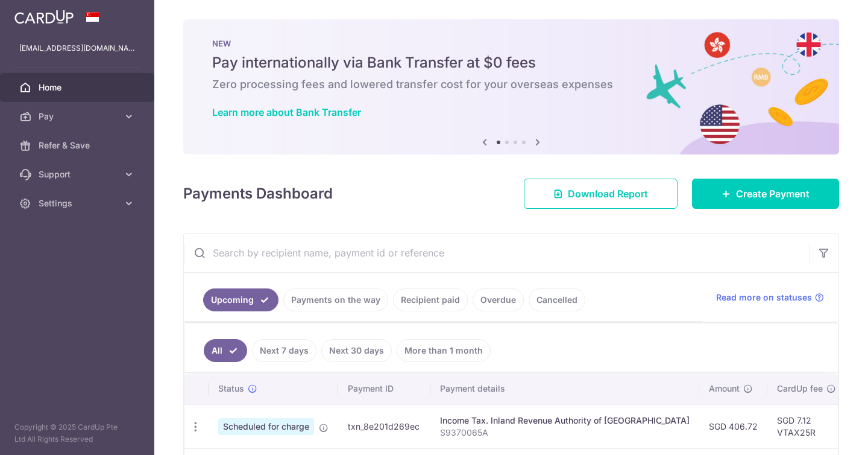 The width and height of the screenshot is (868, 455). Describe the element at coordinates (511, 63) in the screenshot. I see `h5: Pay internationally via Bank Transfer at $0 fees` at that location.